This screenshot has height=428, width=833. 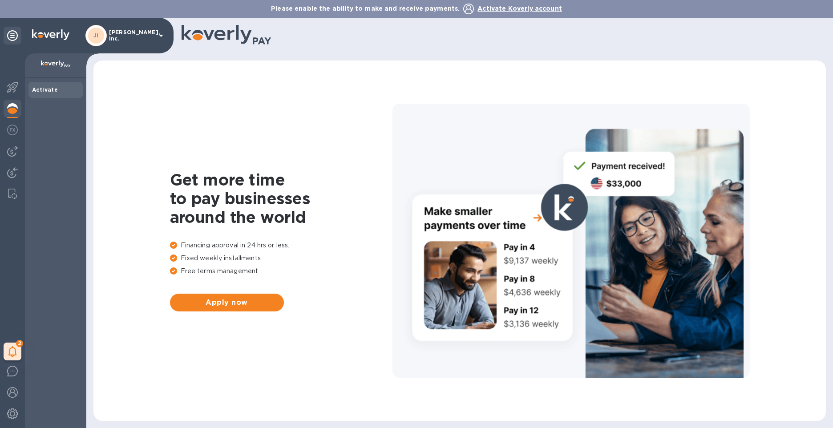 What do you see at coordinates (51, 35) in the screenshot?
I see `img: Logo` at bounding box center [51, 35].